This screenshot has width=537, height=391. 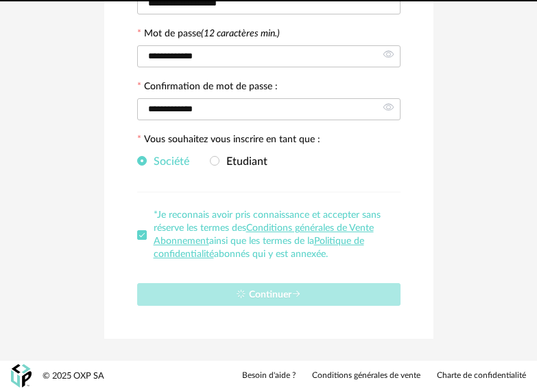 What do you see at coordinates (264, 234) in the screenshot?
I see `a: Conditions générales de Vente Abonnement` at bounding box center [264, 234].